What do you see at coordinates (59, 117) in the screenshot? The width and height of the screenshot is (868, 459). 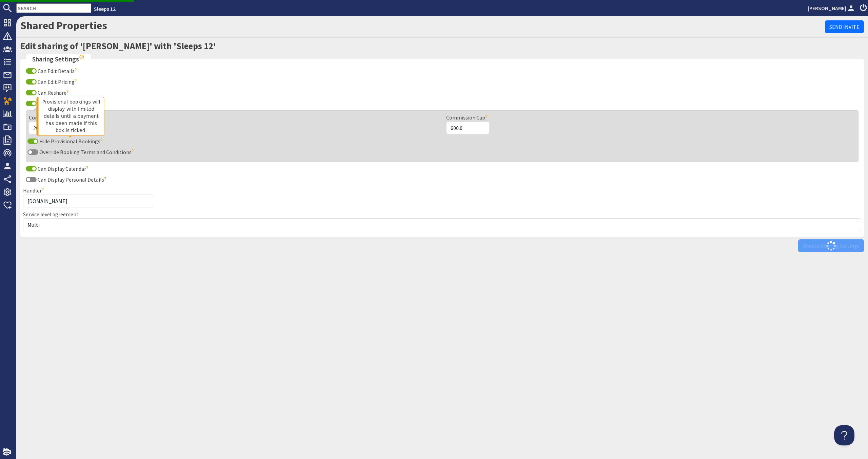 I see `label: Commission Percentage` at bounding box center [59, 117].